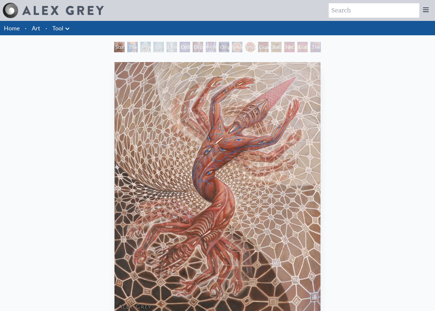  Describe the element at coordinates (276, 47) in the screenshot. I see `div: Bardo Being` at that location.